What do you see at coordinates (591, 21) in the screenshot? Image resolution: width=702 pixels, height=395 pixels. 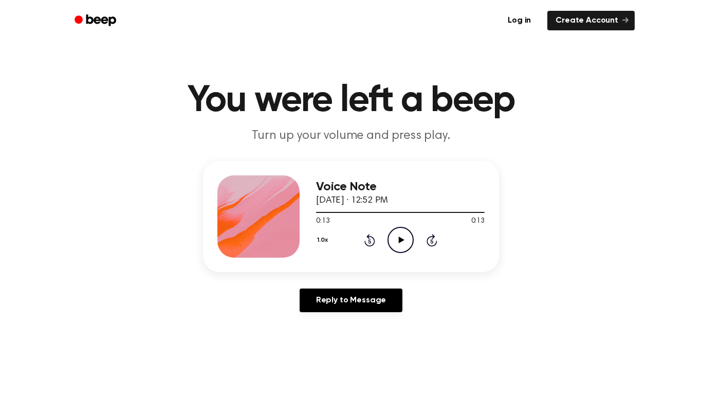 I see `a: Create Account` at bounding box center [591, 21].